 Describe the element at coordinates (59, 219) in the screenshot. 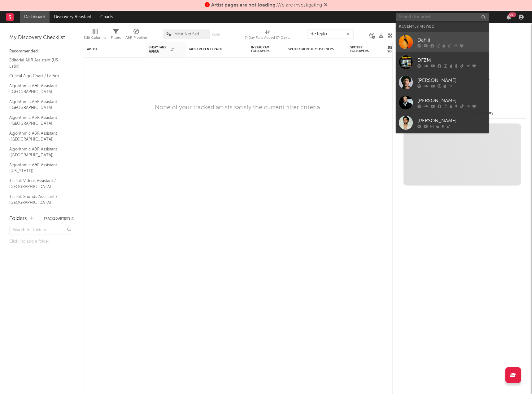

I see `button: Tracked Artists(4)` at that location.